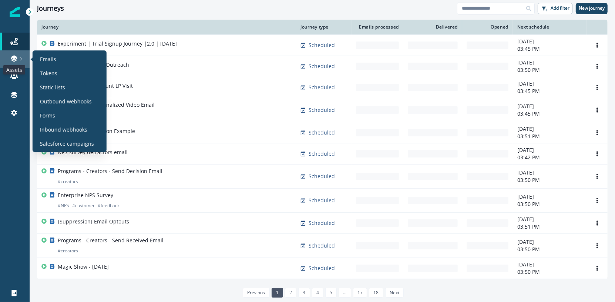  What do you see at coordinates (433, 27) in the screenshot?
I see `div: Delivered` at bounding box center [433, 27].